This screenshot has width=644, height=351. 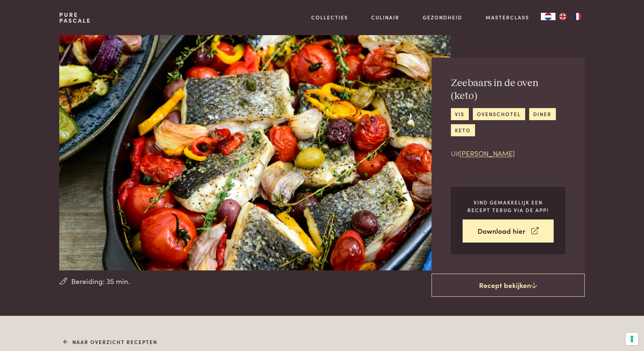 What do you see at coordinates (633, 339) in the screenshot?
I see `button: Uw voorkeuren voor toestemming voor trackingtechnologieën` at bounding box center [633, 339].